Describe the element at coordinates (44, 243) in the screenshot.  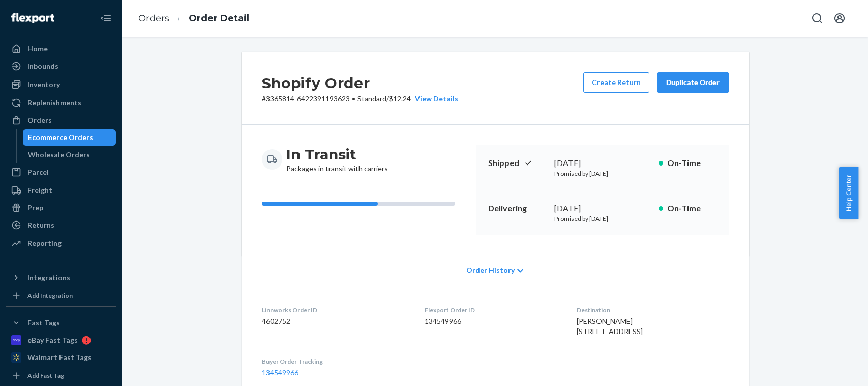
I see `div: Reporting` at that location.